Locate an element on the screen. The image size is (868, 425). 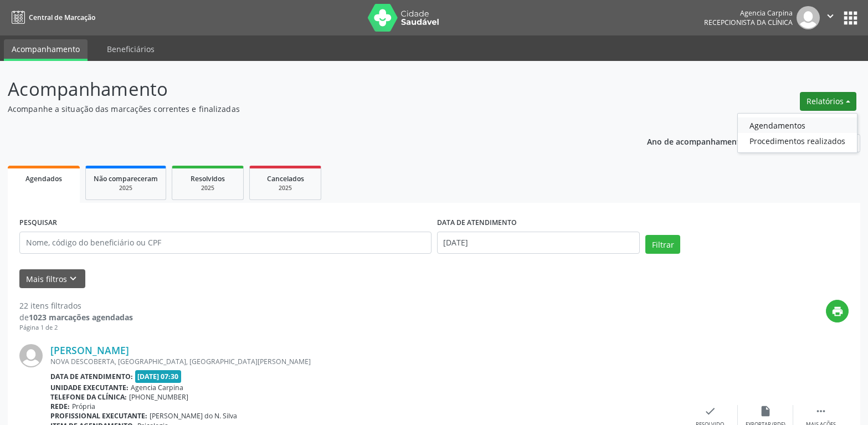
a: Central de Marcação is located at coordinates (51, 17).